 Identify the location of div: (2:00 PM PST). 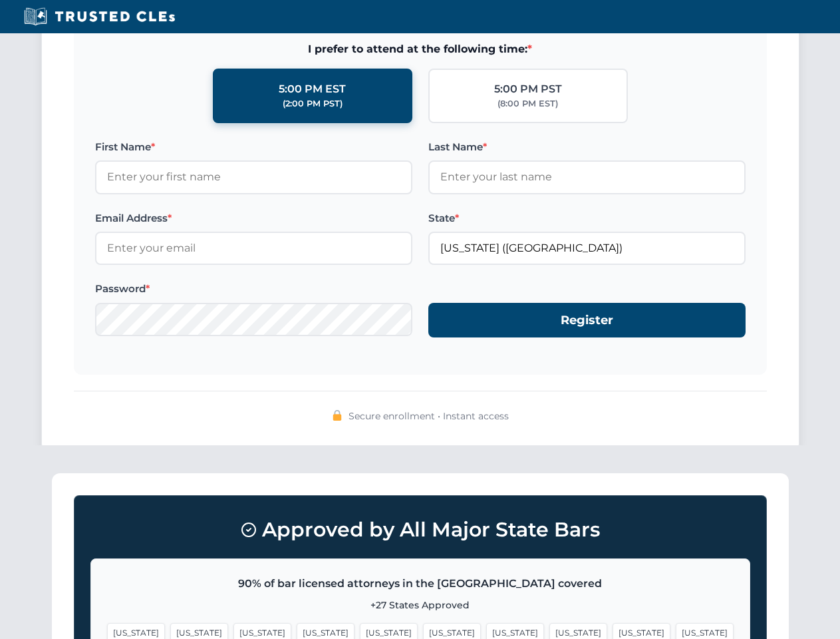
(313, 104).